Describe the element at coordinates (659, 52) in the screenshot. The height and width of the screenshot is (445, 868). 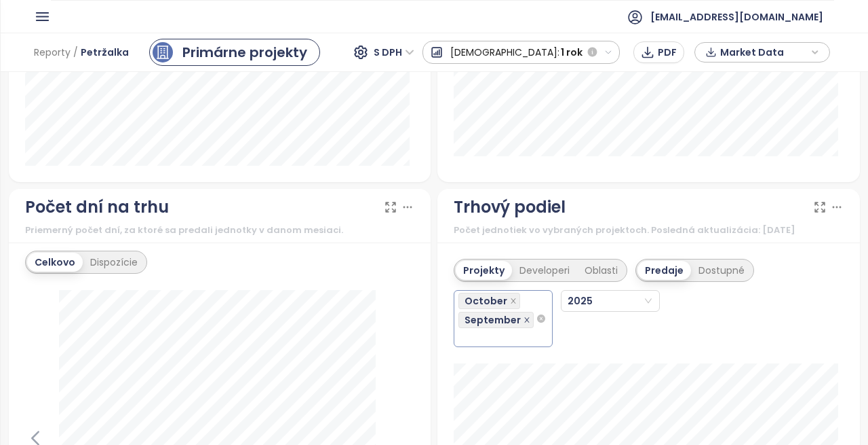
I see `button: PDF` at that location.